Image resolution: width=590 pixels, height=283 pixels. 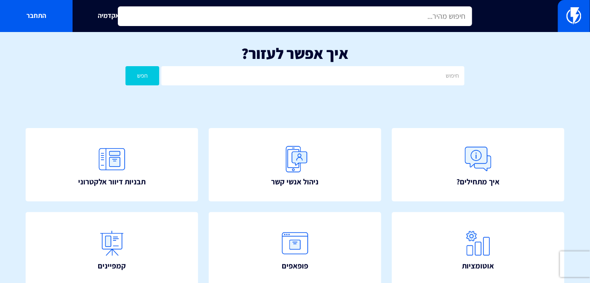 I want to click on span: פופאפים, so click(x=295, y=266).